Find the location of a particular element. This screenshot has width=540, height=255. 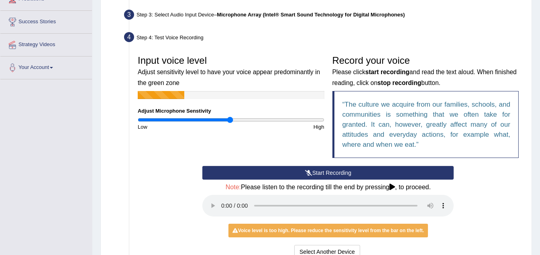

a: Your Account is located at coordinates (46, 67).